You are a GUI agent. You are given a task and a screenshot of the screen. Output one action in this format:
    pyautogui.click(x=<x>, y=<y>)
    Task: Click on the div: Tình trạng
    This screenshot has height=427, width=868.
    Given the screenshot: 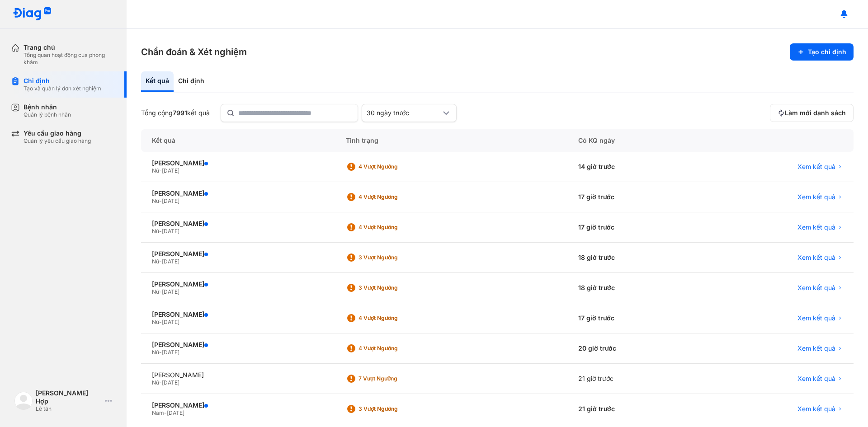 What is the action you would take?
    pyautogui.click(x=451, y=140)
    